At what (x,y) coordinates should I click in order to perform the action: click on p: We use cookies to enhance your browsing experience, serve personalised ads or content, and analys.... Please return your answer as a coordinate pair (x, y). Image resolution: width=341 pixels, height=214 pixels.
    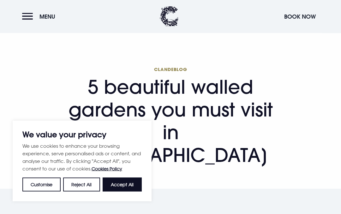
    Looking at the image, I should click on (82, 157).